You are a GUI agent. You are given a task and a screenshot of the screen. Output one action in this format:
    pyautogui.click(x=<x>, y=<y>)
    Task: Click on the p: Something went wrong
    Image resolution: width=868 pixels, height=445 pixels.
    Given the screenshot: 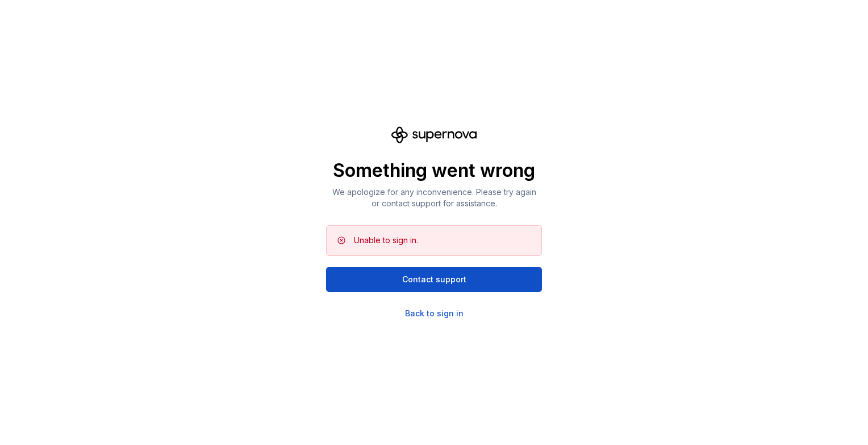 What is the action you would take?
    pyautogui.click(x=434, y=170)
    